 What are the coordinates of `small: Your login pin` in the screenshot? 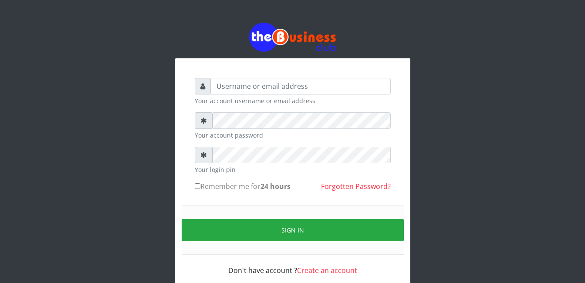 It's located at (293, 170).